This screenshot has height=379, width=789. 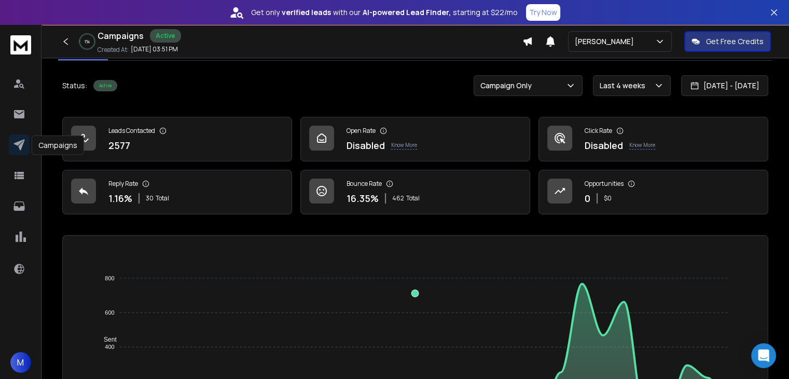 What do you see at coordinates (120, 36) in the screenshot?
I see `h1: Campaigns` at bounding box center [120, 36].